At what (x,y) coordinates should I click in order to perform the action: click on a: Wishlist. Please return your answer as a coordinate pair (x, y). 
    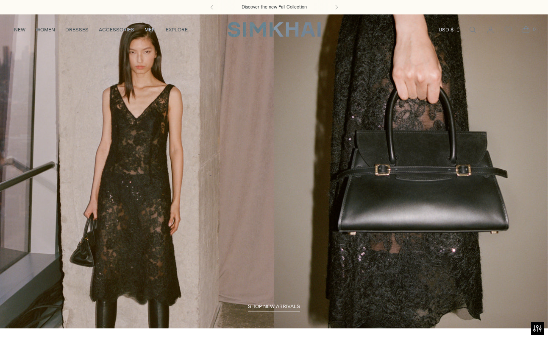
    Looking at the image, I should click on (508, 30).